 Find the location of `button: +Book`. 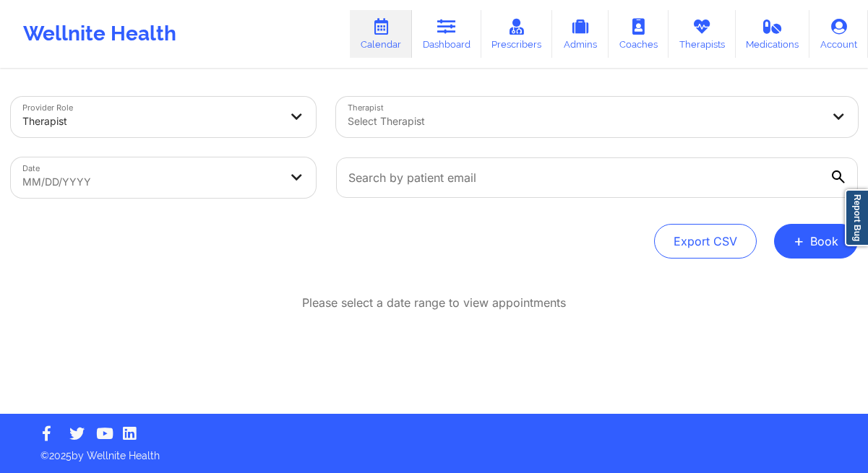

button: +Book is located at coordinates (816, 241).